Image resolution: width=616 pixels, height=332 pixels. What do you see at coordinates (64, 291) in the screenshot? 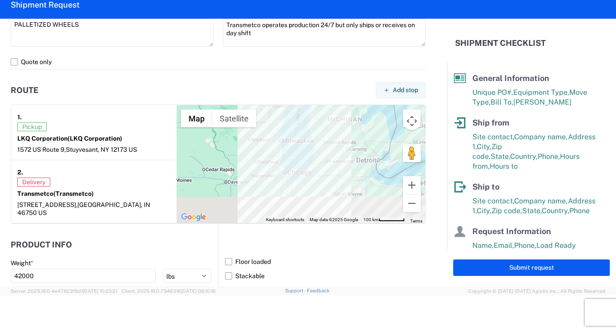
I see `span: Server: 2025.18.0-4e47823f9d1` at bounding box center [64, 291].